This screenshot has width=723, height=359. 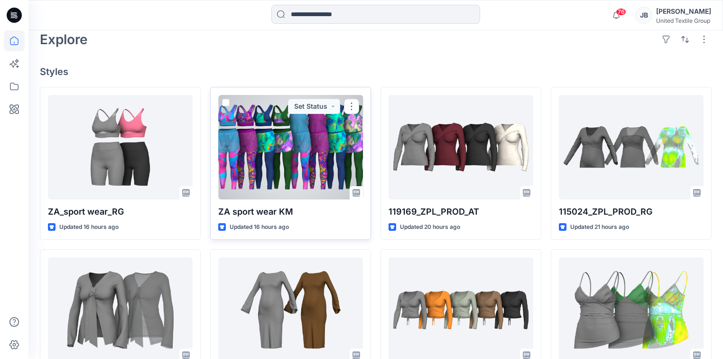 I want to click on div: JB, so click(x=644, y=15).